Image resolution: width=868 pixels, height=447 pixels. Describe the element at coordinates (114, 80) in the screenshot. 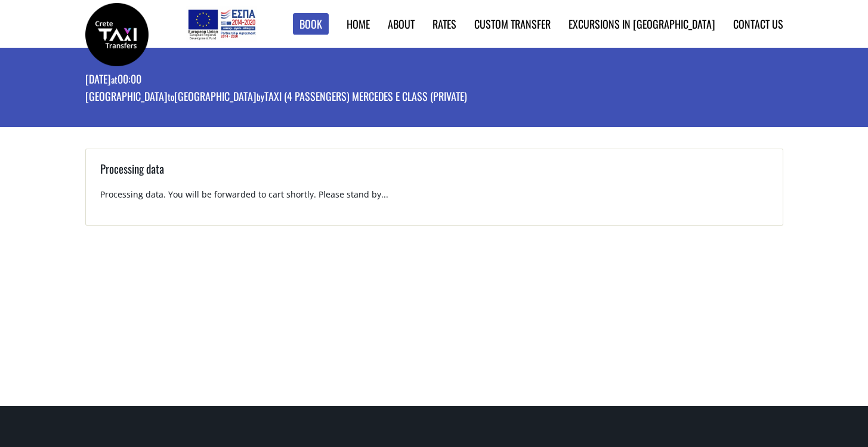

I see `small: at` at that location.